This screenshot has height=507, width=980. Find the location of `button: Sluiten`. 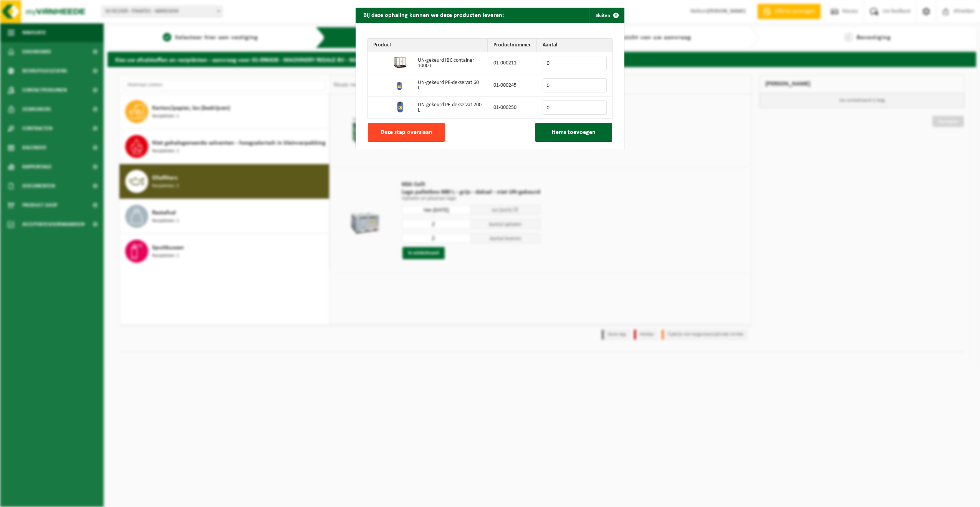

button: Sluiten is located at coordinates (607, 16).